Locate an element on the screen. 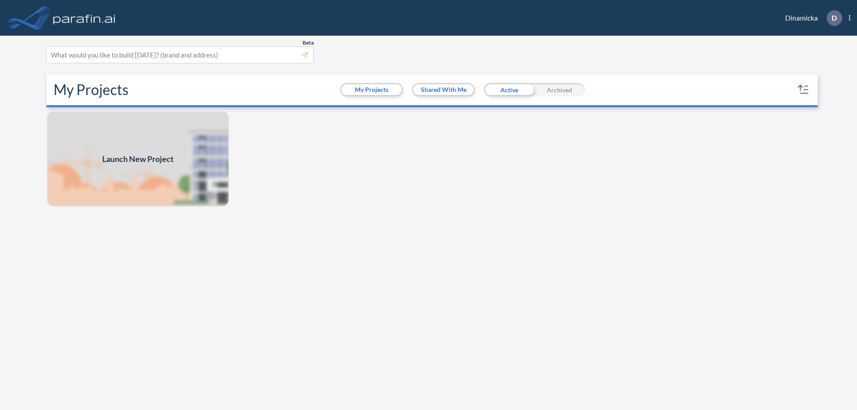  div: Archived is located at coordinates (559, 90).